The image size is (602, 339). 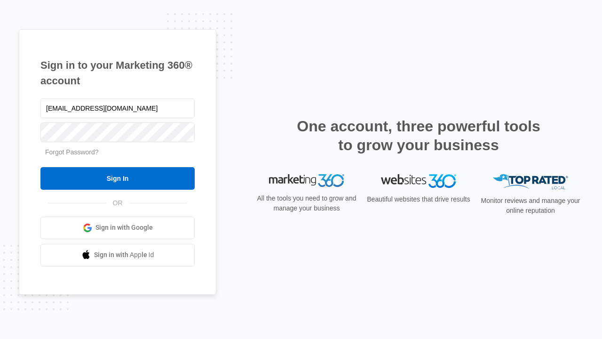 What do you see at coordinates (531, 206) in the screenshot?
I see `p: Monitor reviews and manage your online reputation` at bounding box center [531, 206].